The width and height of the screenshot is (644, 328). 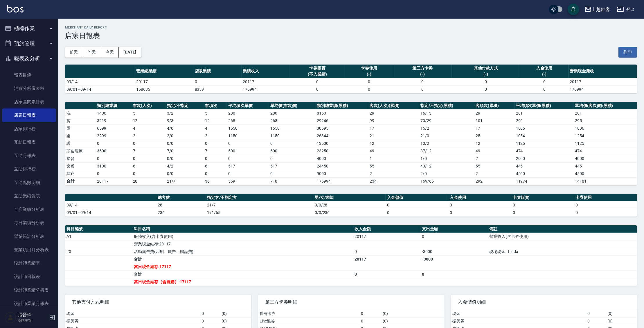 What do you see at coordinates (29, 75) in the screenshot?
I see `a: 報表目錄` at bounding box center [29, 75].